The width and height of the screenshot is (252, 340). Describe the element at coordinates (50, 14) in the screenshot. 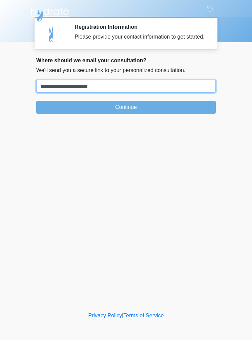

I see `img: Hydrate IV Bar - Flagstaff Logo` at that location.